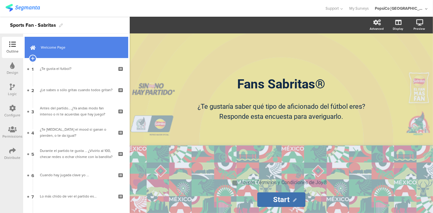  I want to click on div: Outline, so click(12, 51).